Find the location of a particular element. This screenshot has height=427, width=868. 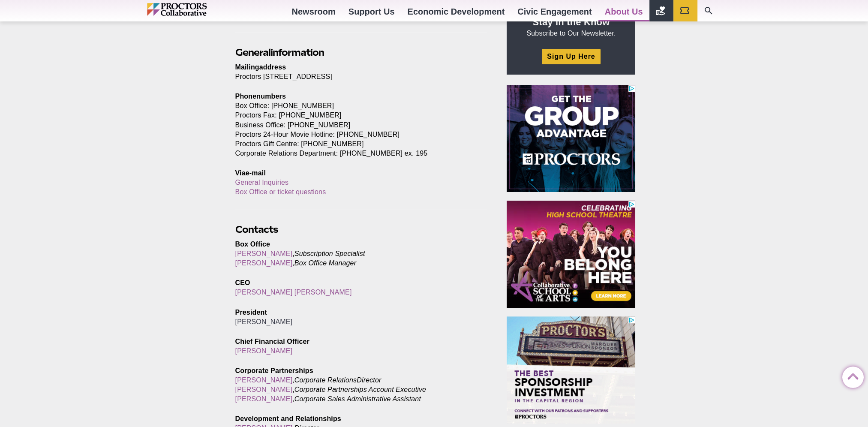

b: Contacts is located at coordinates (256, 229).